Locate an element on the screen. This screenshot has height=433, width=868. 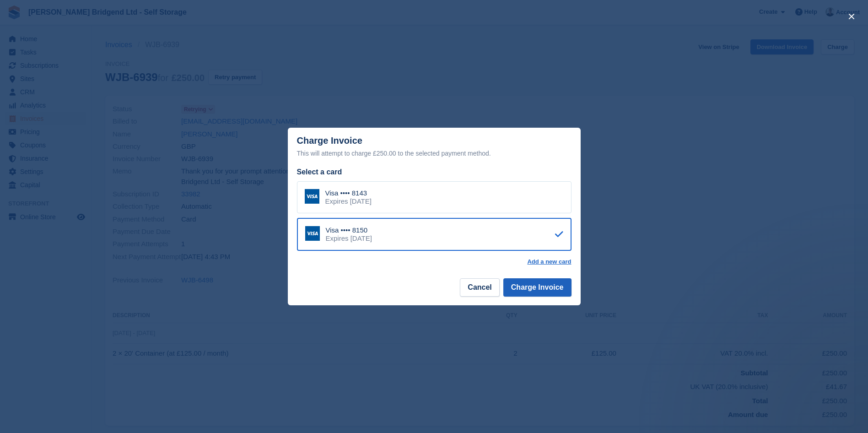
a: Add a new card is located at coordinates (549, 262).